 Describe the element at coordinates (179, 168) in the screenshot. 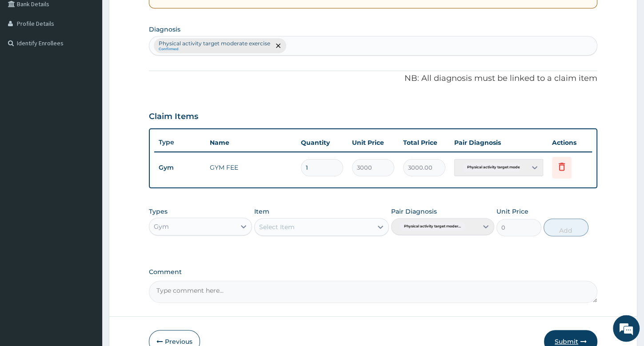

I see `td: Gym` at that location.